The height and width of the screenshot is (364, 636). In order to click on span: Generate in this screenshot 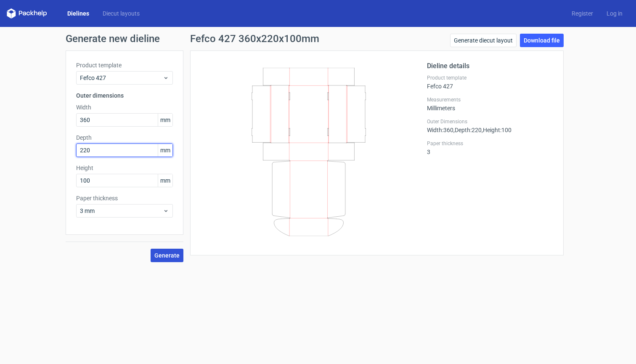, I will do `click(167, 255)`.